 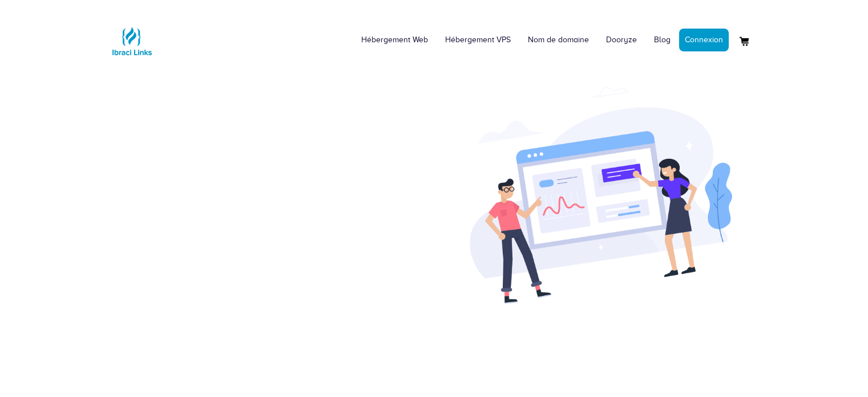 I want to click on a: Hébergement Web, so click(x=395, y=40).